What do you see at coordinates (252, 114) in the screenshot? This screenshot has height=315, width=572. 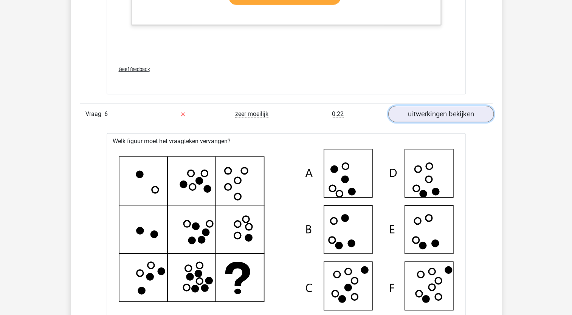 I see `span: zeer moeilijk` at bounding box center [252, 114].